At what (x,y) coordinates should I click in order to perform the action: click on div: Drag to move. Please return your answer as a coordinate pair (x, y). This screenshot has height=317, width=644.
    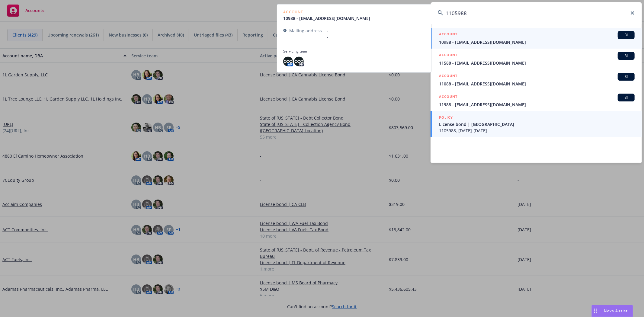
    Looking at the image, I should click on (596, 311).